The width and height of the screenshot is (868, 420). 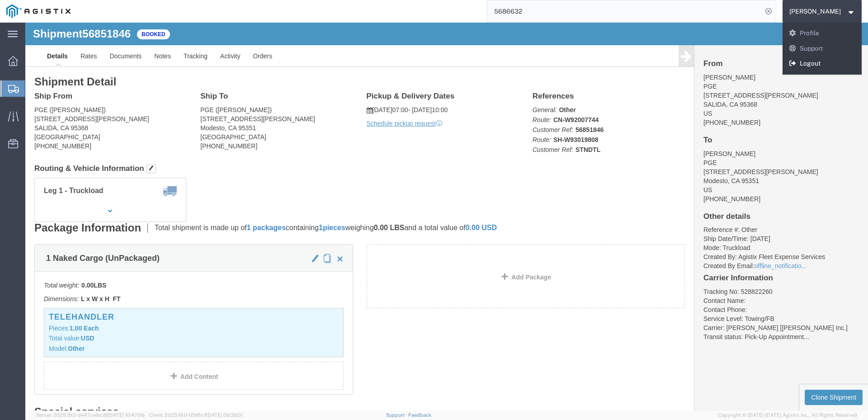 What do you see at coordinates (196, 415) in the screenshot?
I see `span: Client: 2025.19.0-129fbcf` at bounding box center [196, 415].